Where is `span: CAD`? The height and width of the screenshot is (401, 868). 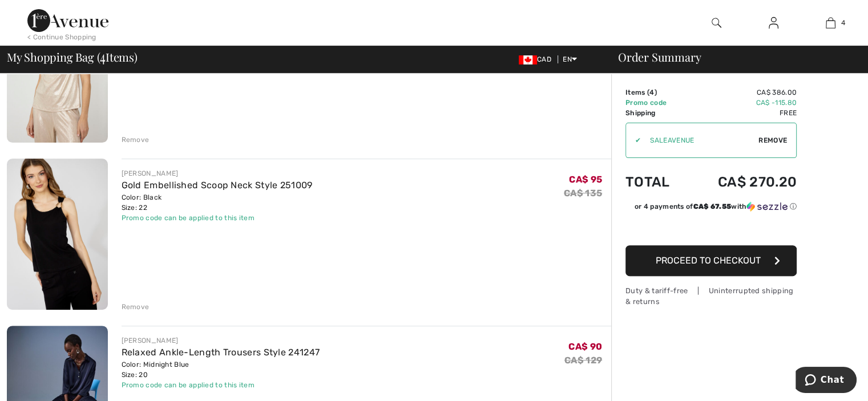
span: CAD is located at coordinates (538, 60).